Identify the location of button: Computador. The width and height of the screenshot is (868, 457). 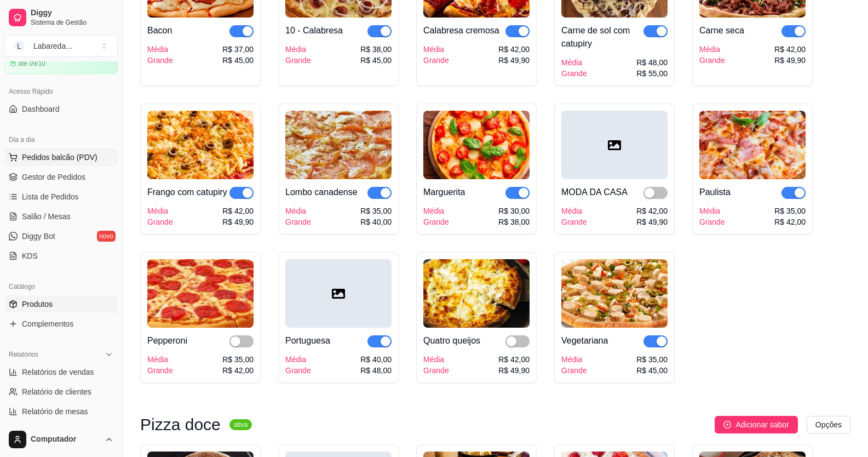
(61, 439).